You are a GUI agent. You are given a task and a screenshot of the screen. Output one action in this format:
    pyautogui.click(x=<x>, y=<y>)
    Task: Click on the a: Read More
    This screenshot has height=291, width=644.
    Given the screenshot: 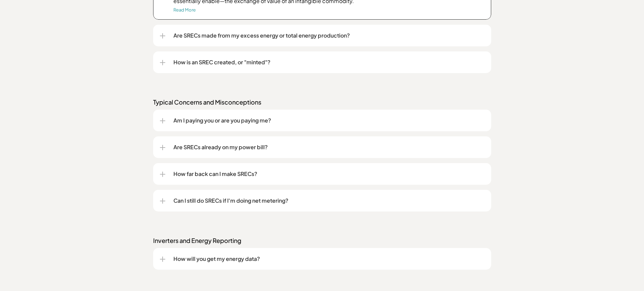 What is the action you would take?
    pyautogui.click(x=184, y=10)
    